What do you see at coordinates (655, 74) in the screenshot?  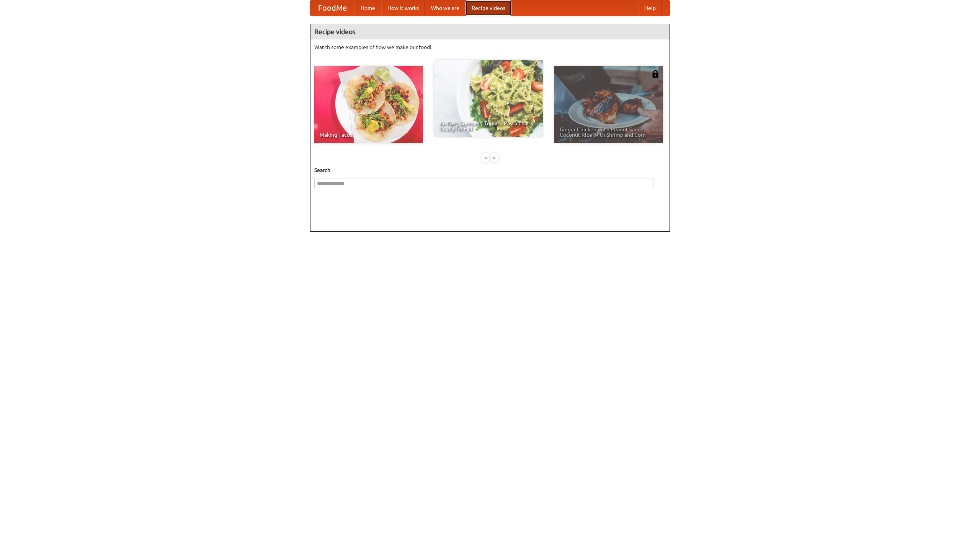 I see `img: 483408.png` at bounding box center [655, 74].